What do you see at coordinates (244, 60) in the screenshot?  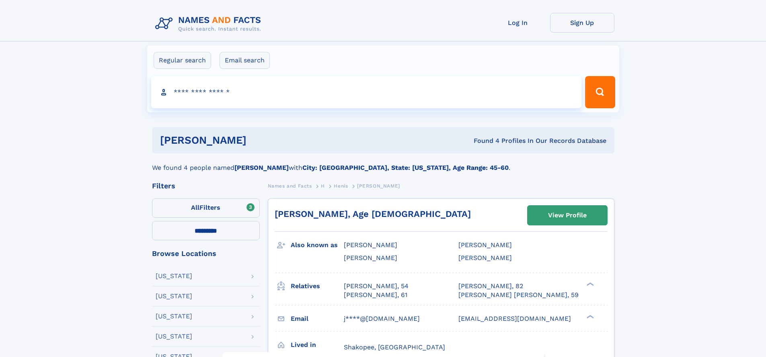 I see `label: Email search` at bounding box center [244, 60].